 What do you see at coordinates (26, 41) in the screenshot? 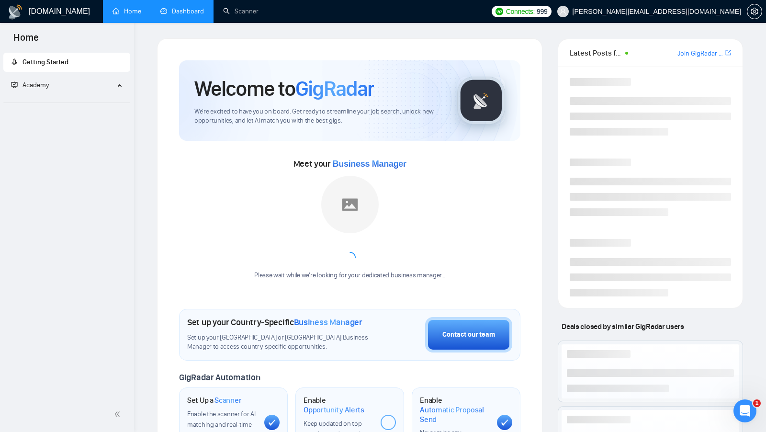
I see `span: Home` at bounding box center [26, 41].